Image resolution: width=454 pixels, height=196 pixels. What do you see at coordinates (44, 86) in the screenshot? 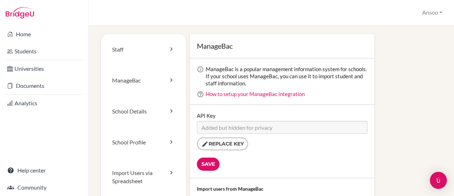
I see `a: Documents` at bounding box center [44, 86].